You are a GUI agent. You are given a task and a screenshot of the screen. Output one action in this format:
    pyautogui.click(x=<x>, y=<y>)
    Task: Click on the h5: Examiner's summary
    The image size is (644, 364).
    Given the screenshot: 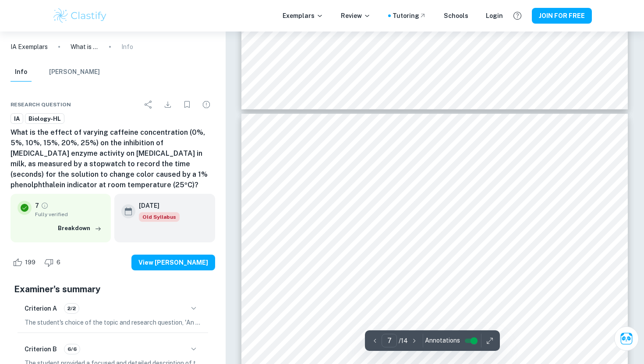 What is the action you would take?
    pyautogui.click(x=113, y=289)
    